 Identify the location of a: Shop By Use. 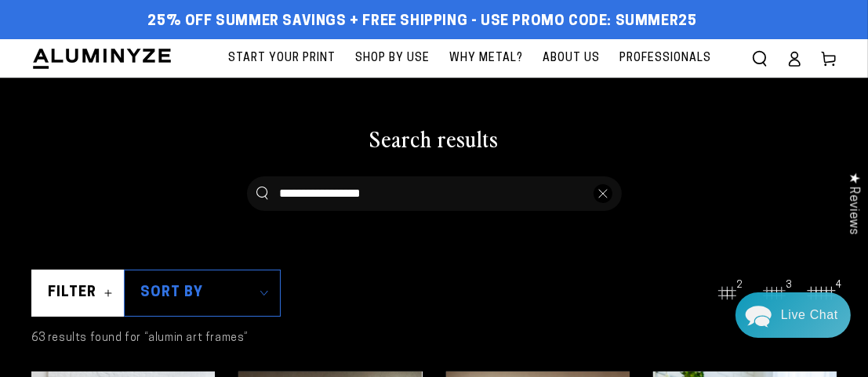
(392, 58).